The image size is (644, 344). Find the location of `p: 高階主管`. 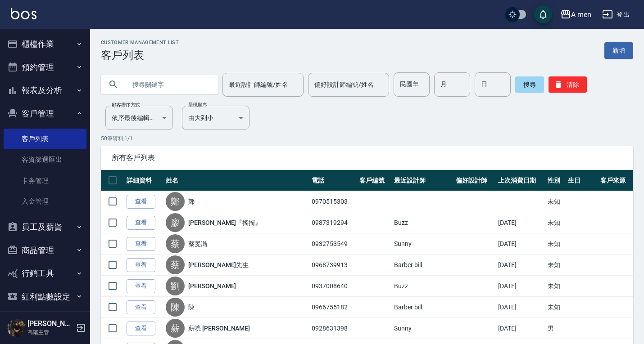

p: 高階主管 is located at coordinates (50, 332).